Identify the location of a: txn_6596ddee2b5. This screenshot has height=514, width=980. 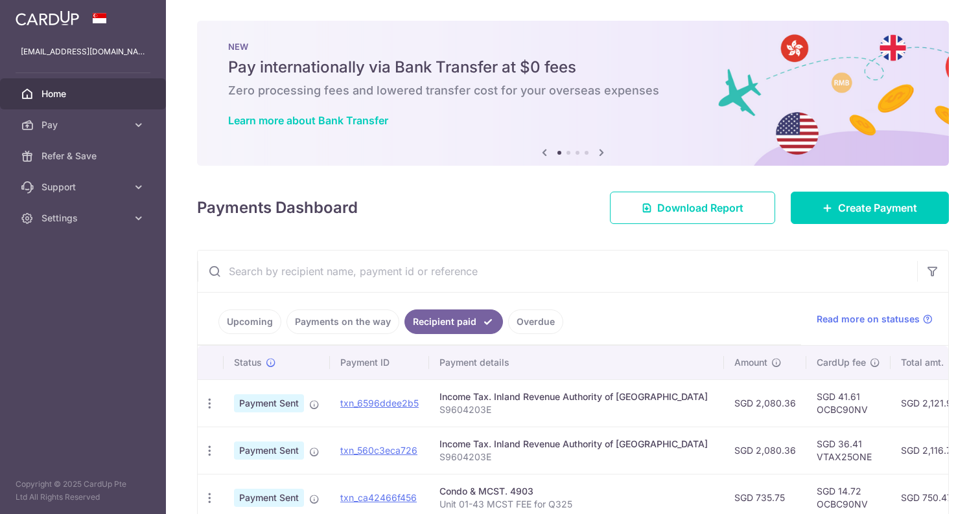
(379, 403).